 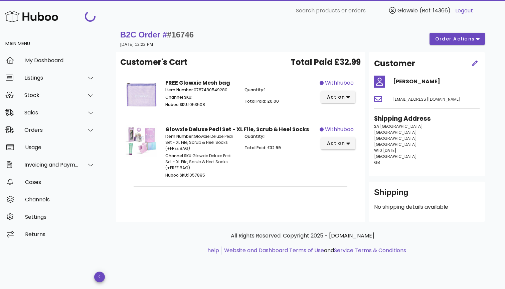 I want to click on h2: Customer, so click(x=395, y=64).